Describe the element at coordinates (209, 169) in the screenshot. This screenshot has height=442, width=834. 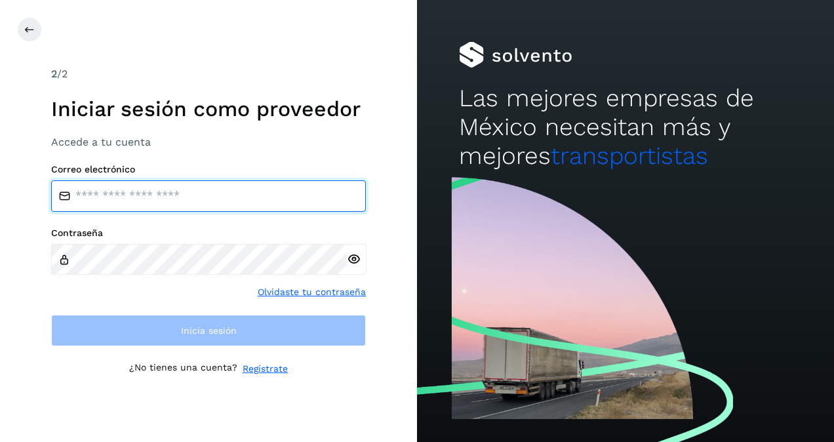
I see `label: Correo electrónico` at that location.